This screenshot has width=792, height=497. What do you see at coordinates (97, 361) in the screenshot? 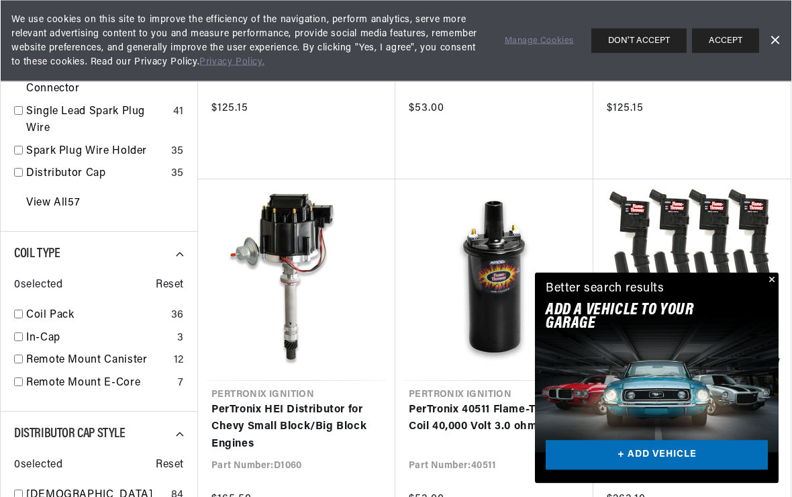
I see `a: Remote Mount Canister` at bounding box center [97, 361].